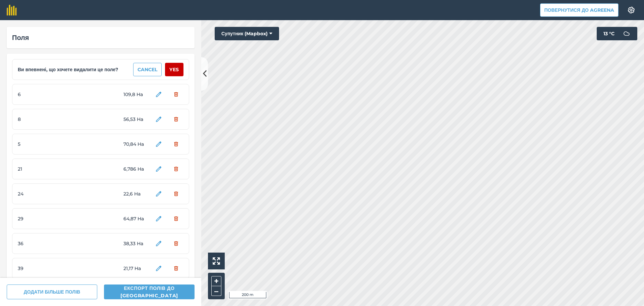  What do you see at coordinates (136, 243) in the screenshot?
I see `span: 38,33 Ha` at bounding box center [136, 243].